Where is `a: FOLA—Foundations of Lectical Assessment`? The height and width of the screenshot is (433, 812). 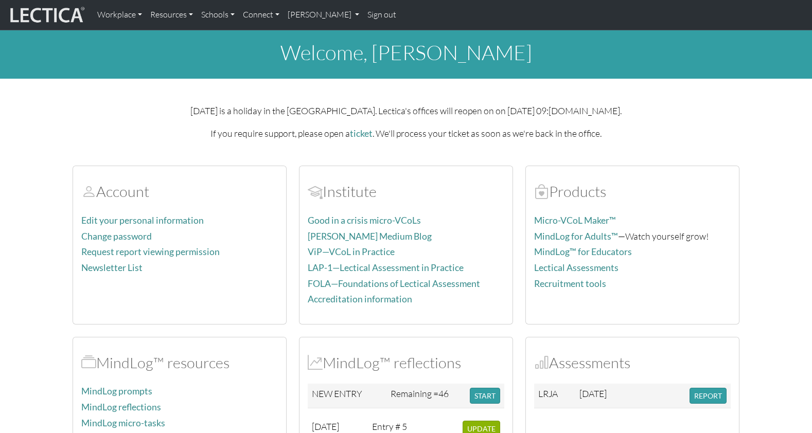 a: FOLA—Foundations of Lectical Assessment is located at coordinates (394, 283).